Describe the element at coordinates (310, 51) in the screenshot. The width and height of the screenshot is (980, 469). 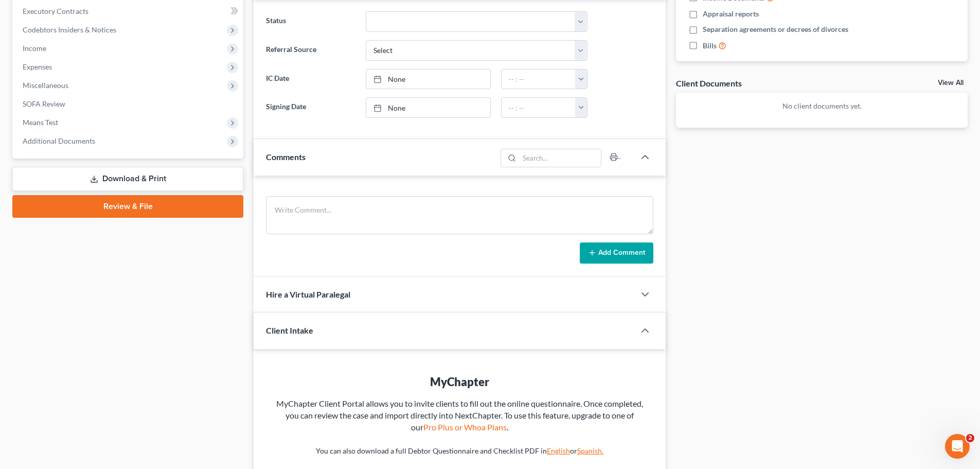
I see `label: Referral Source` at that location.